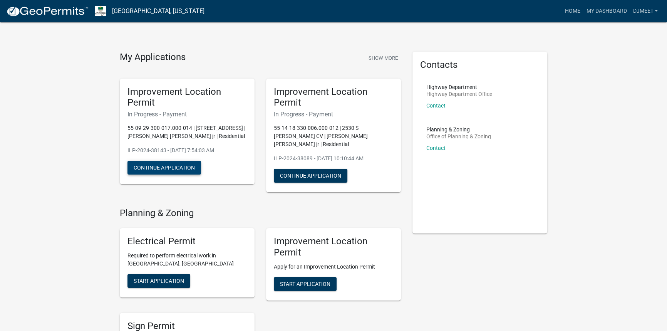 This screenshot has width=667, height=331. What do you see at coordinates (606, 11) in the screenshot?
I see `a: My Dashboard` at bounding box center [606, 11].